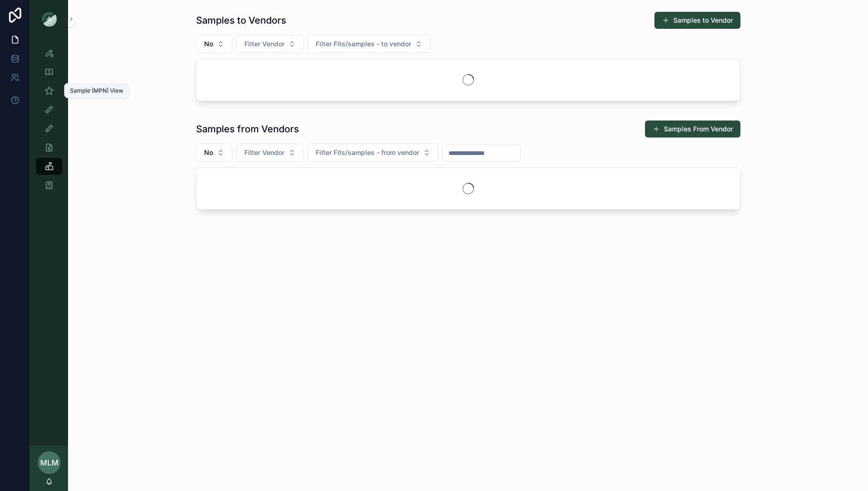 The image size is (868, 491). What do you see at coordinates (363, 44) in the screenshot?
I see `span: Filter Fits/samples - to vendor` at bounding box center [363, 44].